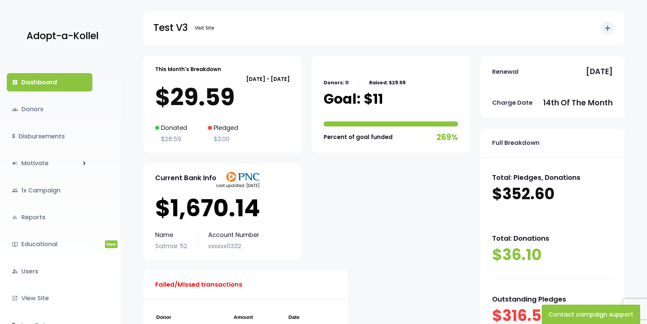  Describe the element at coordinates (50, 244) in the screenshot. I see `a: ondemand_videoEducationalNew` at that location.